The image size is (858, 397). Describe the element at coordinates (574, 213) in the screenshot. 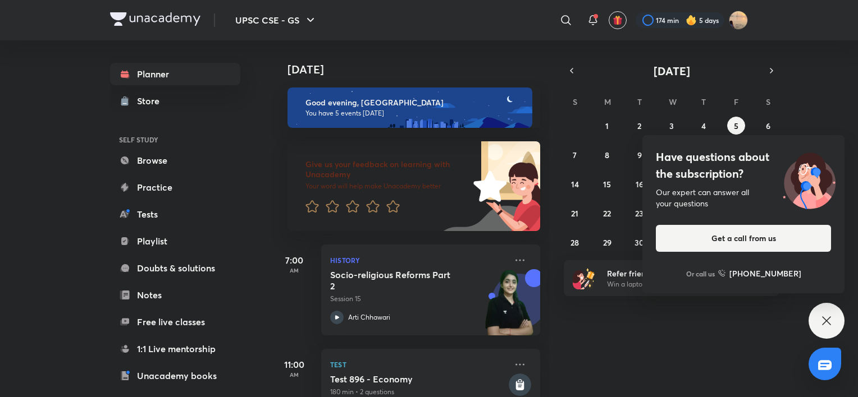

I see `abbr: September 21, 2025` at that location.